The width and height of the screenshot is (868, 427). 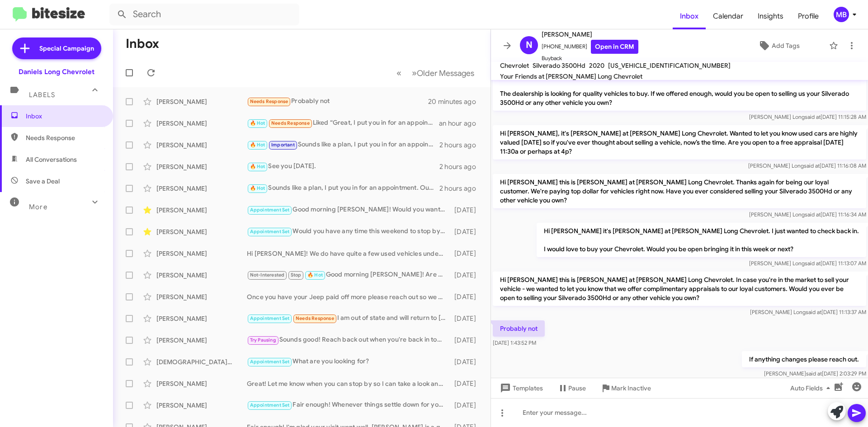 What do you see at coordinates (785, 46) in the screenshot?
I see `span: Add Tags` at bounding box center [785, 46].